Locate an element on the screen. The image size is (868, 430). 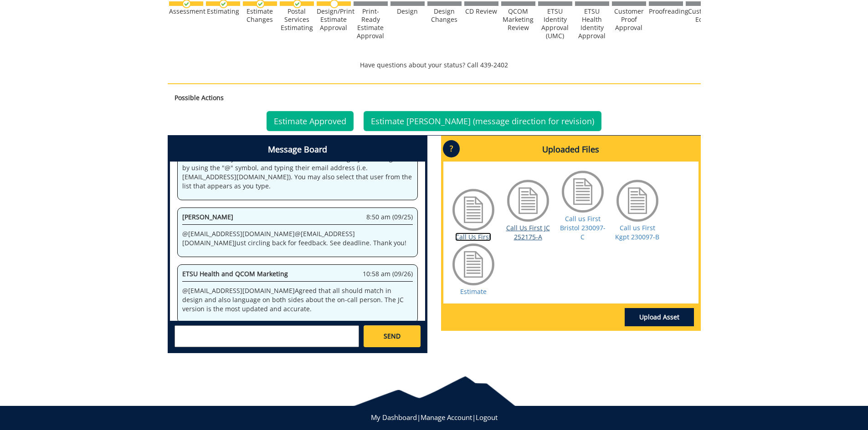
a: Call Us First JC 252175-A is located at coordinates (528, 232).